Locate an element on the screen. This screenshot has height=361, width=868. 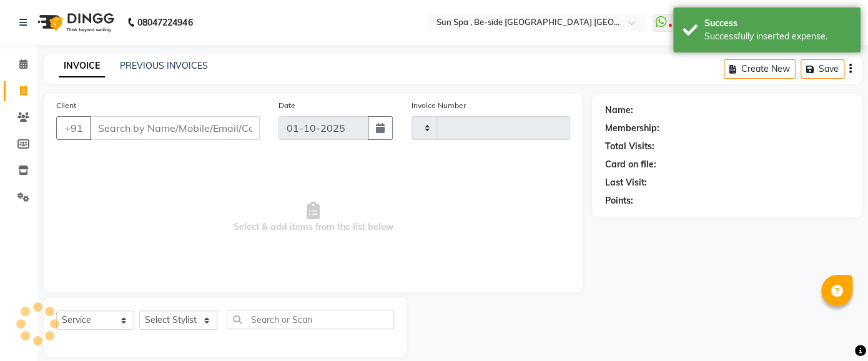
div: Card on file: is located at coordinates (630, 164).